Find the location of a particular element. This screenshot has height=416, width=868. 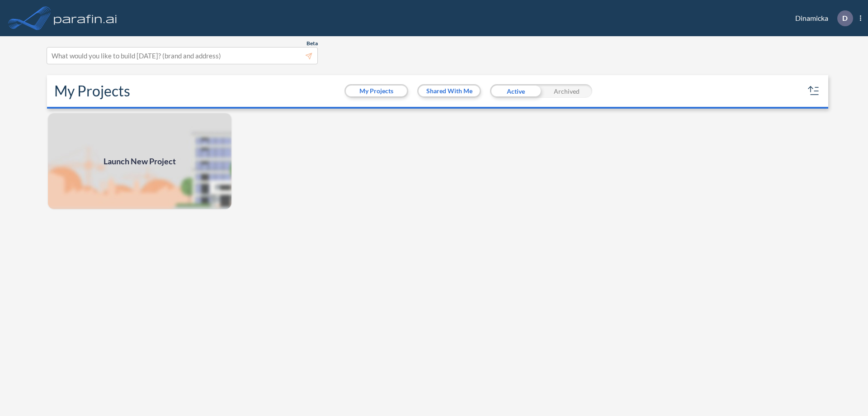

img: logo is located at coordinates (86, 18).